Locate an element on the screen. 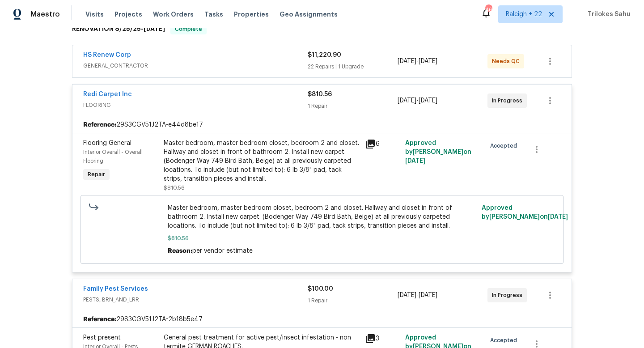  span: Visits is located at coordinates (94, 14).